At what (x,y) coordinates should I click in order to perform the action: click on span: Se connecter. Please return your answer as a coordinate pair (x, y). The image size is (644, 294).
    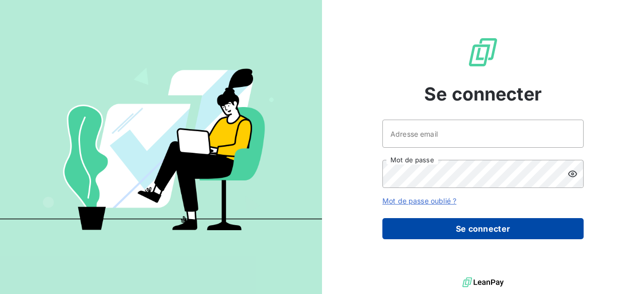
    Looking at the image, I should click on (483, 94).